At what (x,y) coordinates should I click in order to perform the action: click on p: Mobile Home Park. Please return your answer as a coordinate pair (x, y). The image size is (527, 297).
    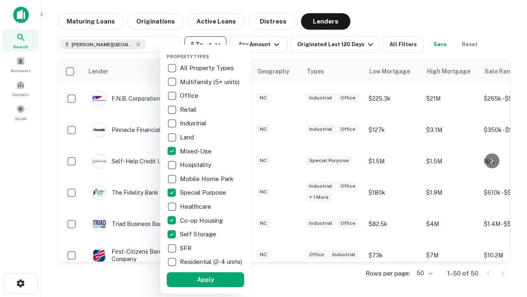
    Looking at the image, I should click on (208, 179).